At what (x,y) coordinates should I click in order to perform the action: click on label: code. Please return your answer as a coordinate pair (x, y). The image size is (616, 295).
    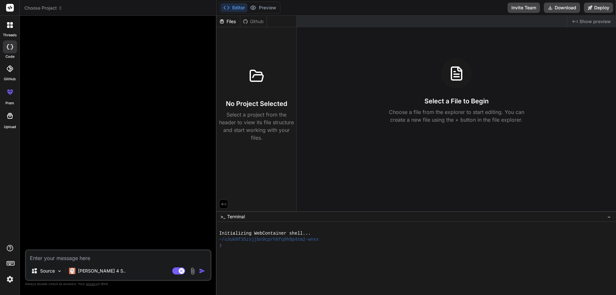
    Looking at the image, I should click on (10, 56).